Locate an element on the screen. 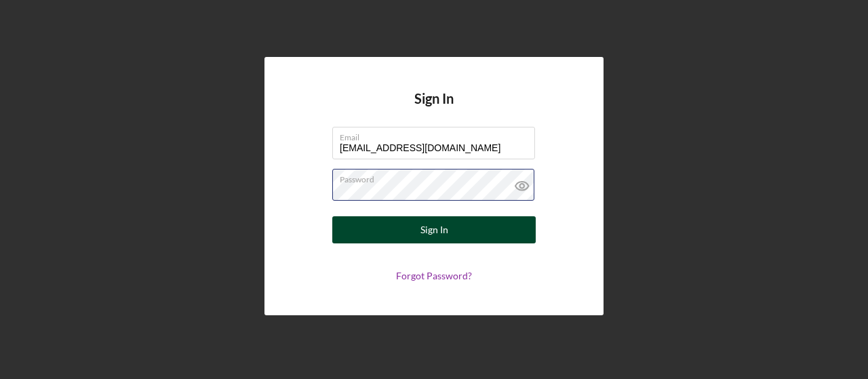 The height and width of the screenshot is (379, 868). h4: Sign In is located at coordinates (434, 109).